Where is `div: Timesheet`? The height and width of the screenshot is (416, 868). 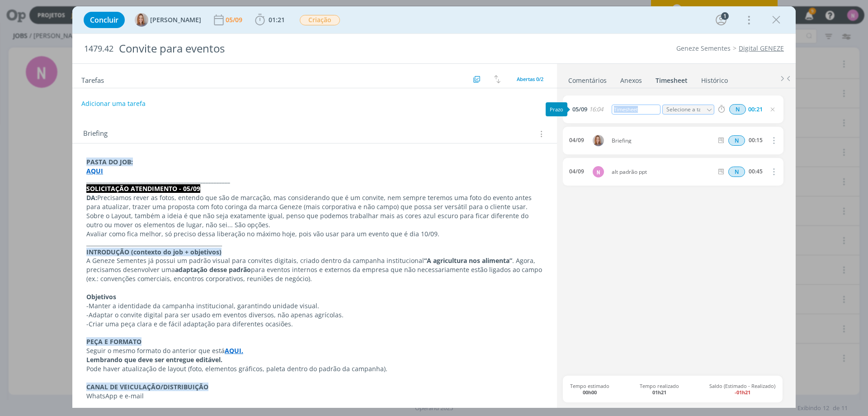 div: Timesheet is located at coordinates (636, 109).